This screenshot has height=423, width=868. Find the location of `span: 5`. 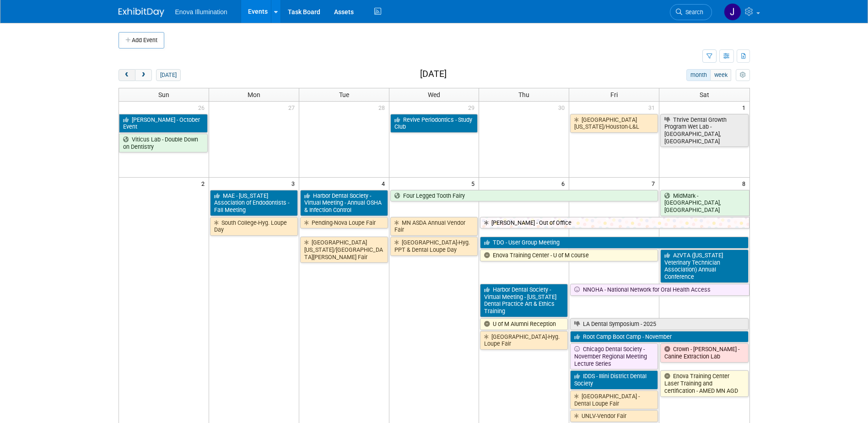

span: 5 is located at coordinates (475, 183).